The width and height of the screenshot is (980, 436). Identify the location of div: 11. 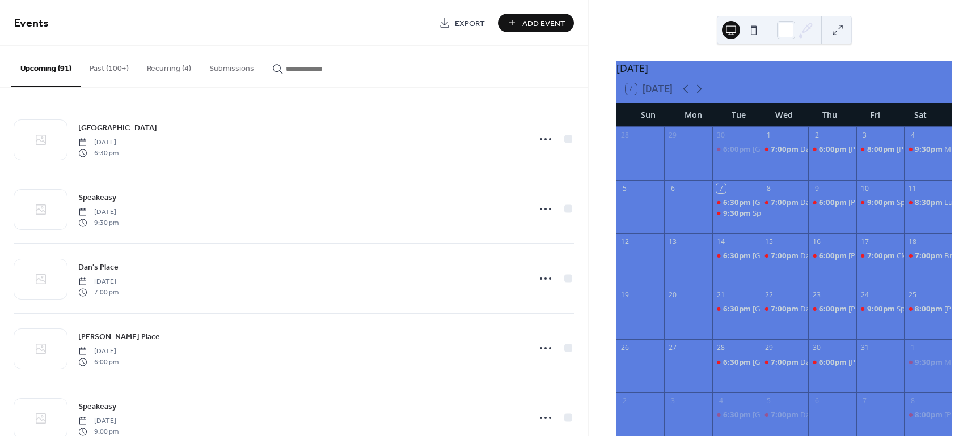
(913, 188).